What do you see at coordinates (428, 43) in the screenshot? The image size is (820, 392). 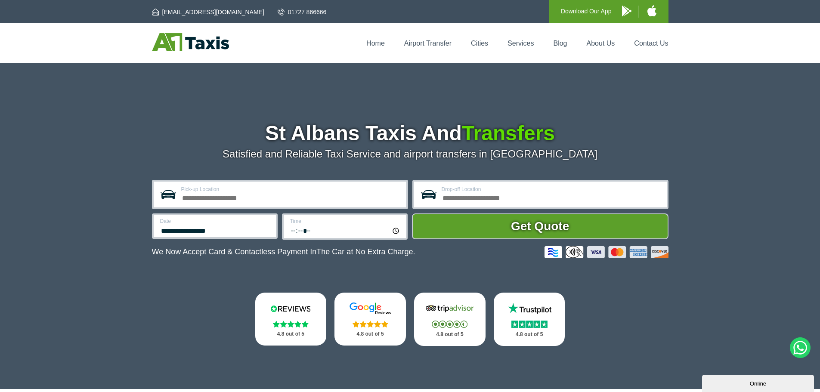 I see `a: Airport Transfer` at bounding box center [428, 43].